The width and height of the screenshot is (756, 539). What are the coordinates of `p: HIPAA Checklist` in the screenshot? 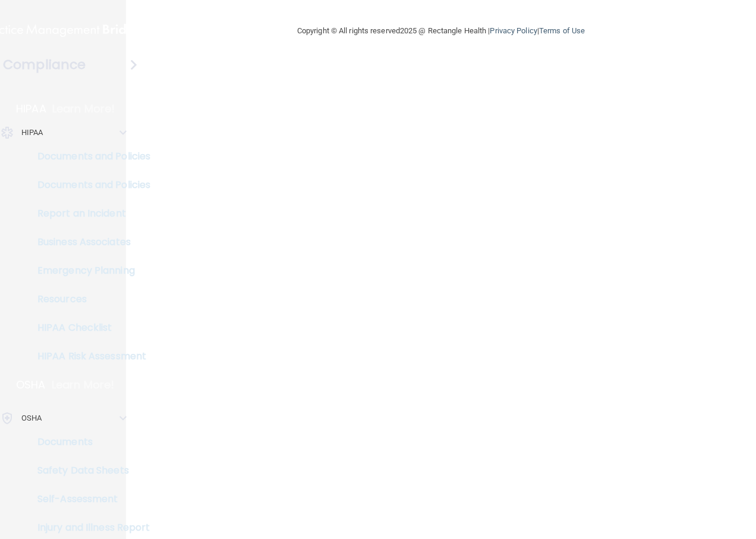 It's located at (88, 328).